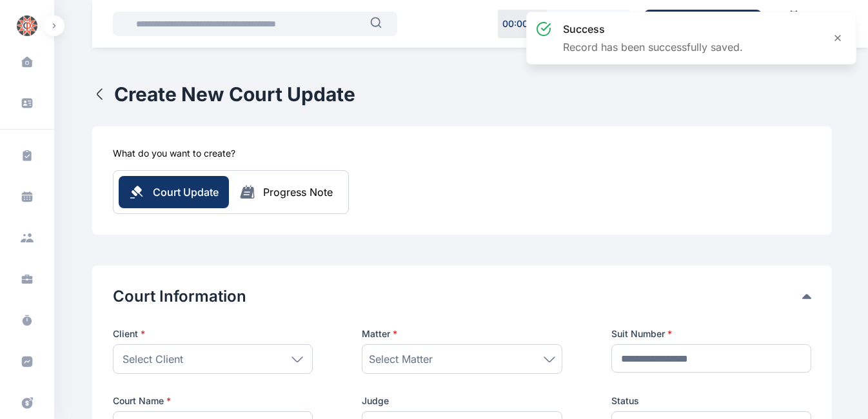  What do you see at coordinates (523, 24) in the screenshot?
I see `p: 00 : 00 : 00` at bounding box center [523, 24].